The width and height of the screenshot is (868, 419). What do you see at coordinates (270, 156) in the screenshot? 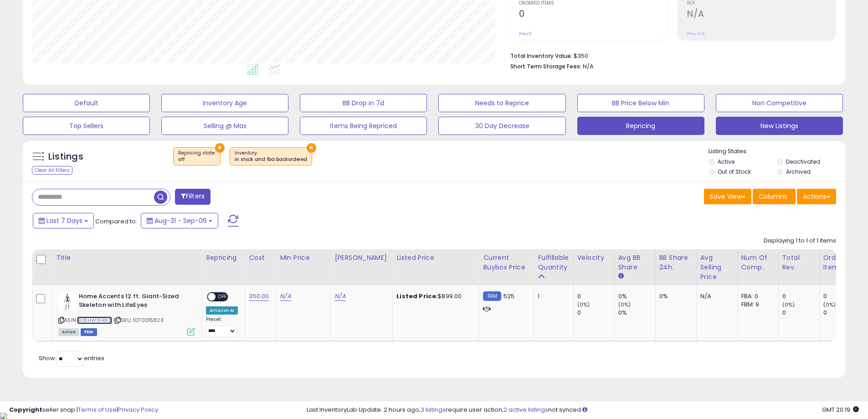
I see `span: Inventory :` at bounding box center [270, 156].